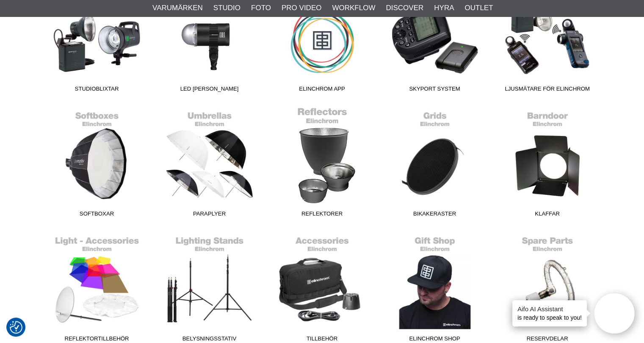 This screenshot has height=343, width=644. I want to click on span: Elinchrom App, so click(322, 90).